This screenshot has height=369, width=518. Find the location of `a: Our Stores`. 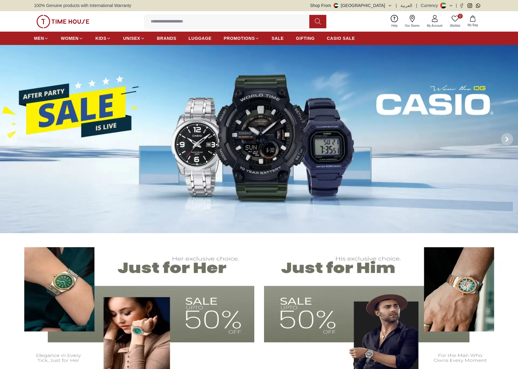

a: Our Stores is located at coordinates (412, 21).